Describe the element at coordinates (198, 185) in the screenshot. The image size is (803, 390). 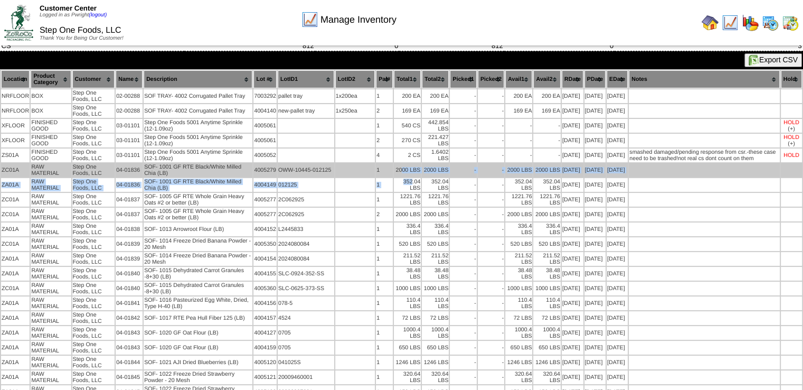
I see `td: SOF- 1001 GF RTE Black/White Milled Chia (LB)` at that location.